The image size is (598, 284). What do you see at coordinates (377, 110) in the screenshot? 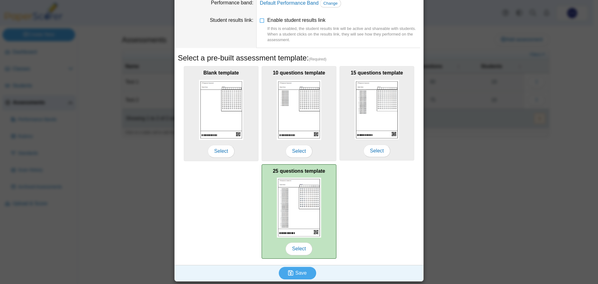
I see `img: scan_sheet_15_questions.png` at bounding box center [377, 110].